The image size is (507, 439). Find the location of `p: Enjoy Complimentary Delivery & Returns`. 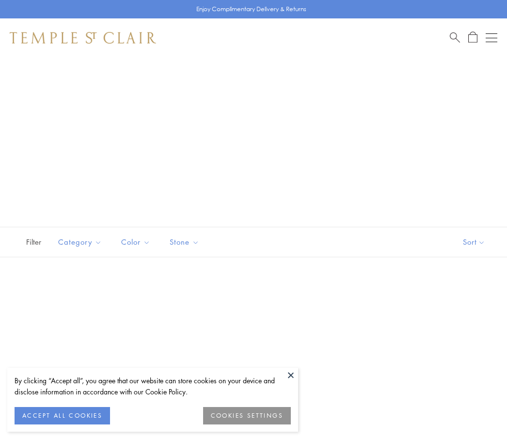

p: Enjoy Complimentary Delivery & Returns is located at coordinates (251, 9).